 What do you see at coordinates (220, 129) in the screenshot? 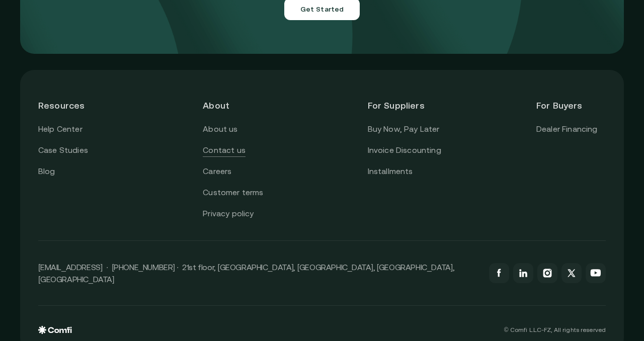
I see `a: About us` at bounding box center [220, 129].